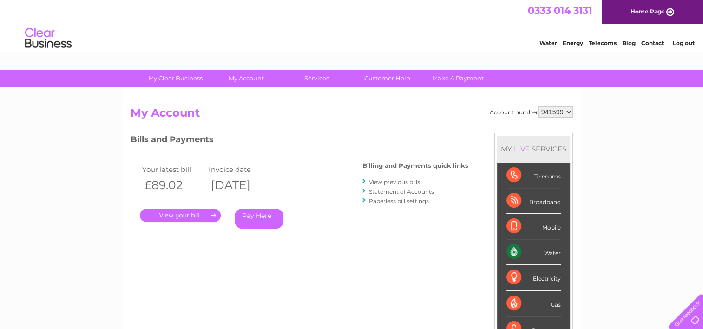 The image size is (703, 329). I want to click on a: Blog, so click(628, 43).